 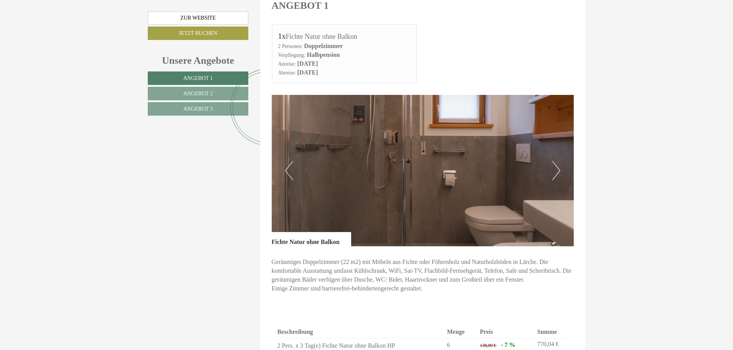 I want to click on a: Zur Website, so click(x=198, y=18).